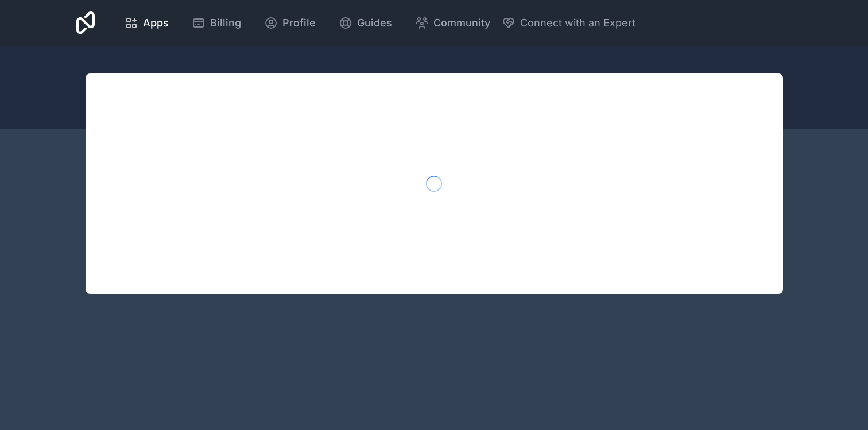 This screenshot has width=868, height=430. What do you see at coordinates (217, 23) in the screenshot?
I see `a: Billing` at bounding box center [217, 23].